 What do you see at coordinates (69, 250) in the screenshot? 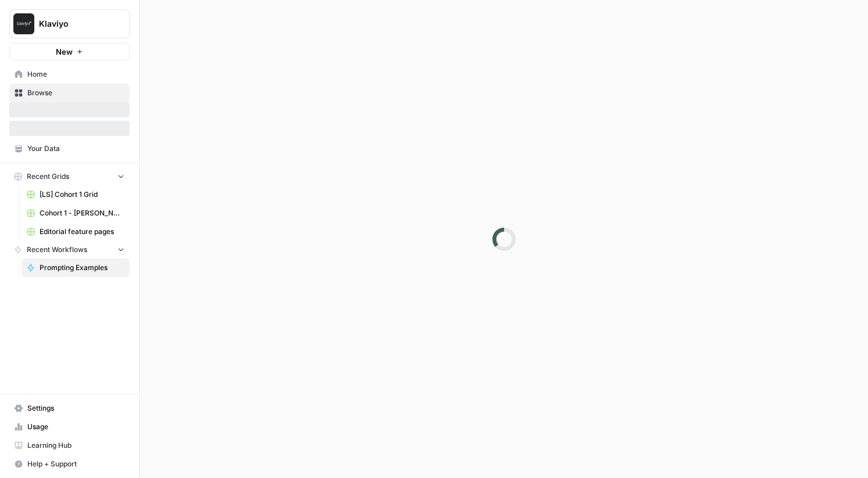
I see `button: Recent Workflows` at bounding box center [69, 250].